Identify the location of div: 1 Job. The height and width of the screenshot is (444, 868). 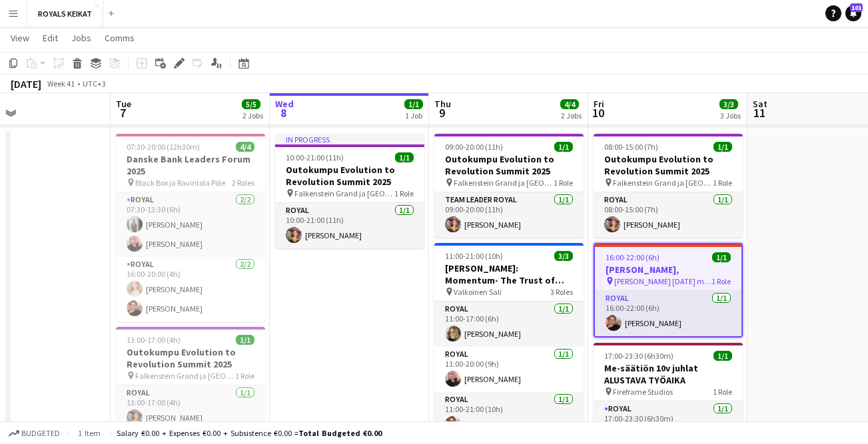
(413, 116).